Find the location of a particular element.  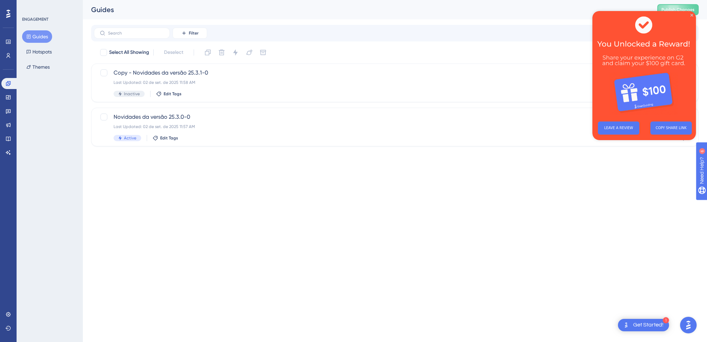

button: LEAVE A REVIEW is located at coordinates (26, 117).